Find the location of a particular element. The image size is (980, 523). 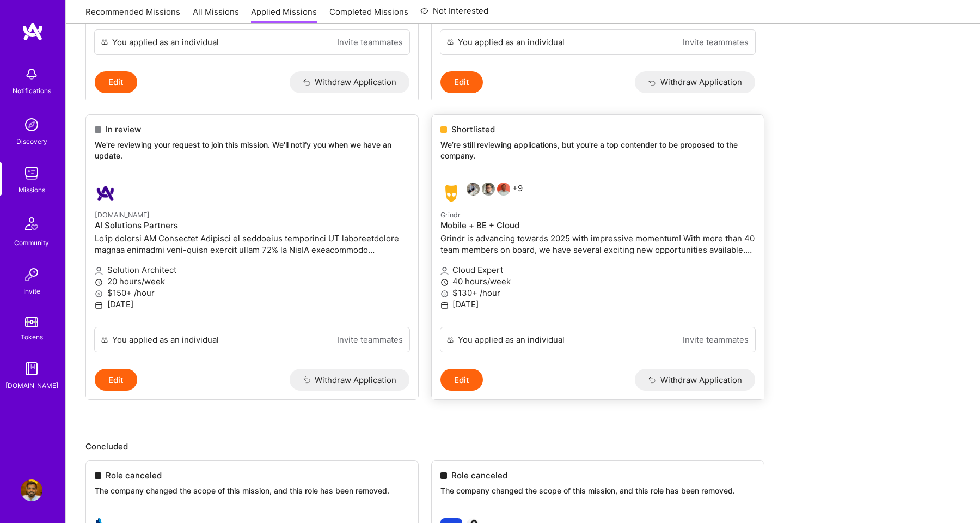

span: In review is located at coordinates (123, 129).